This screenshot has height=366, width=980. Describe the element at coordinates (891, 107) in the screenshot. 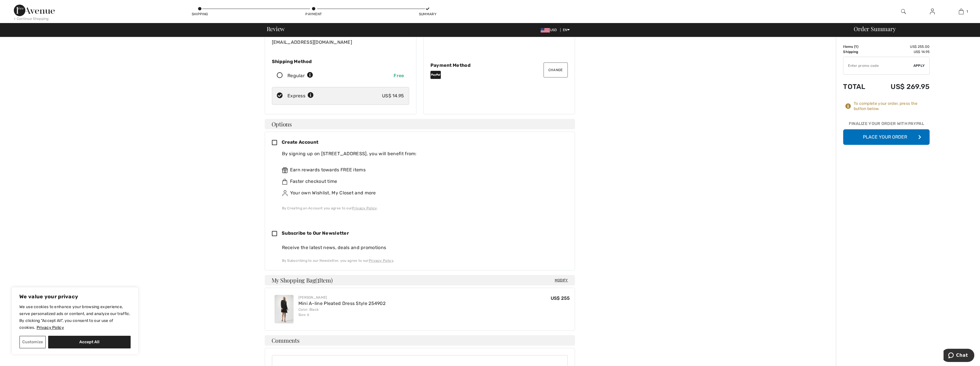

I see `div: To complete your order, press the button below.` at that location.